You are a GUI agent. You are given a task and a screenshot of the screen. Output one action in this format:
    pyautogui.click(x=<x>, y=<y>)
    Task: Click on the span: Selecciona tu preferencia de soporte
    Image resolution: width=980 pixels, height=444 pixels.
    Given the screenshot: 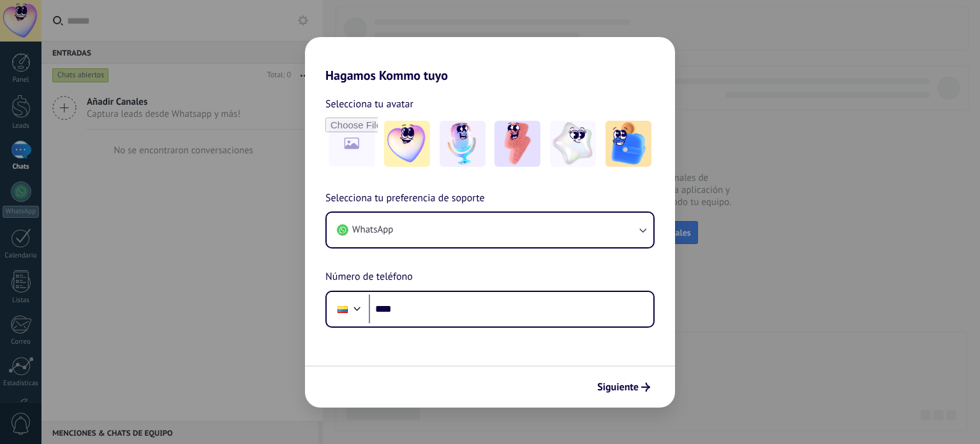 What is the action you would take?
    pyautogui.click(x=405, y=198)
    